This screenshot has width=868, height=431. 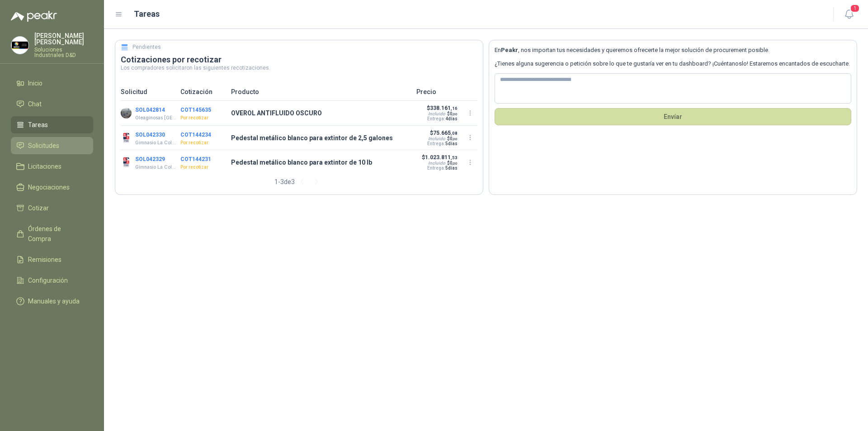 What do you see at coordinates (52, 234) in the screenshot?
I see `a: Órdenes de Compra` at bounding box center [52, 234].